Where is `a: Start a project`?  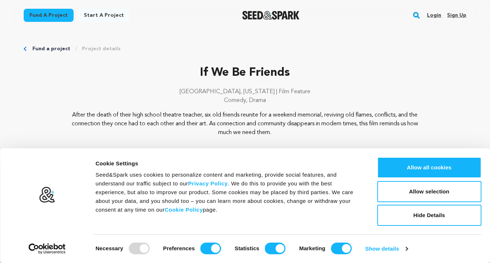 a: Start a project is located at coordinates (104, 15).